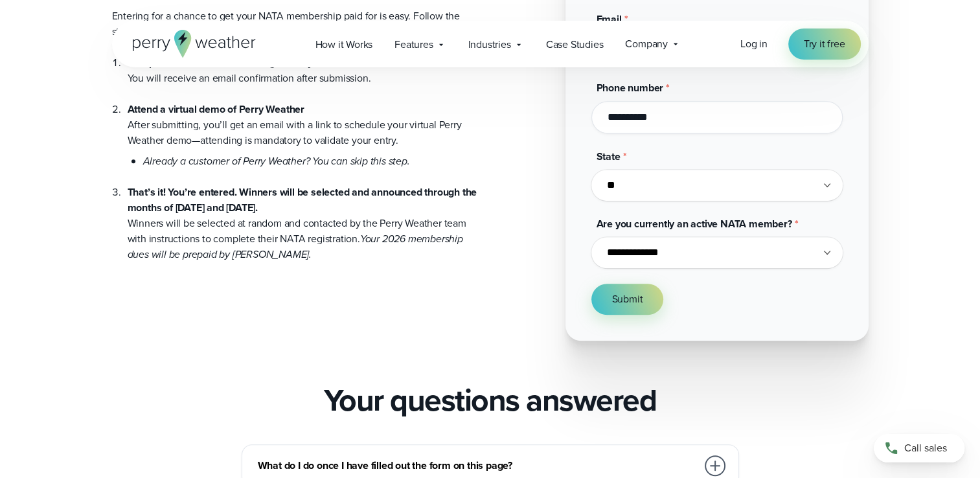  What do you see at coordinates (413, 45) in the screenshot?
I see `span: Features` at bounding box center [413, 45].